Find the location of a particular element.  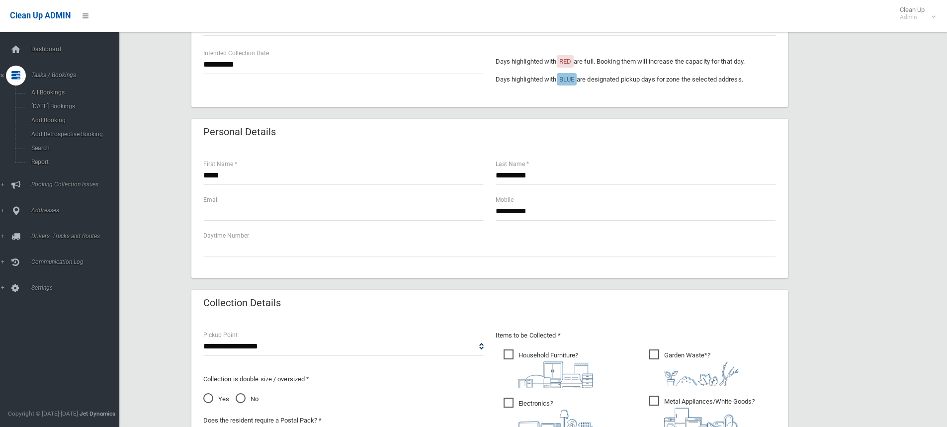

span: BLUE is located at coordinates (567, 79).